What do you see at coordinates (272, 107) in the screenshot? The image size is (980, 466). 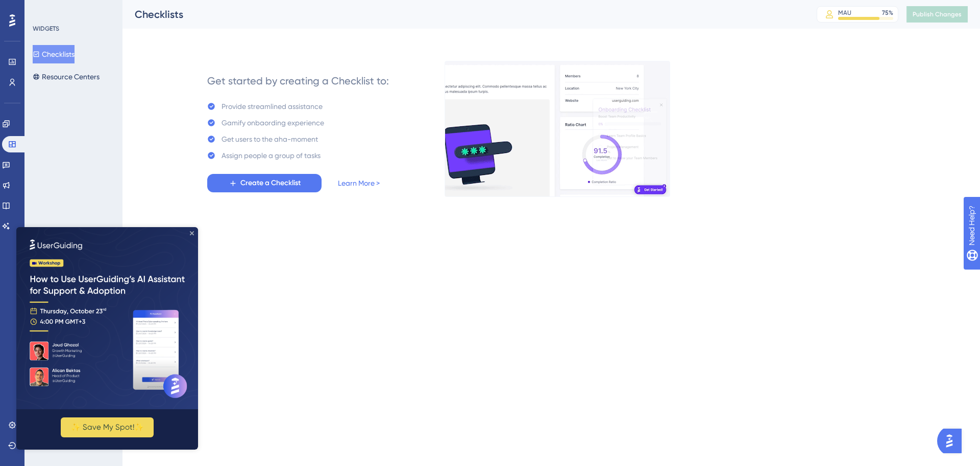 I see `div: Provide streamlined assistance` at bounding box center [272, 107].